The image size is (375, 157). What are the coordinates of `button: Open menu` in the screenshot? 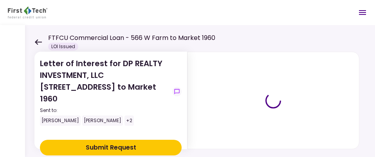 It's located at (362, 13).